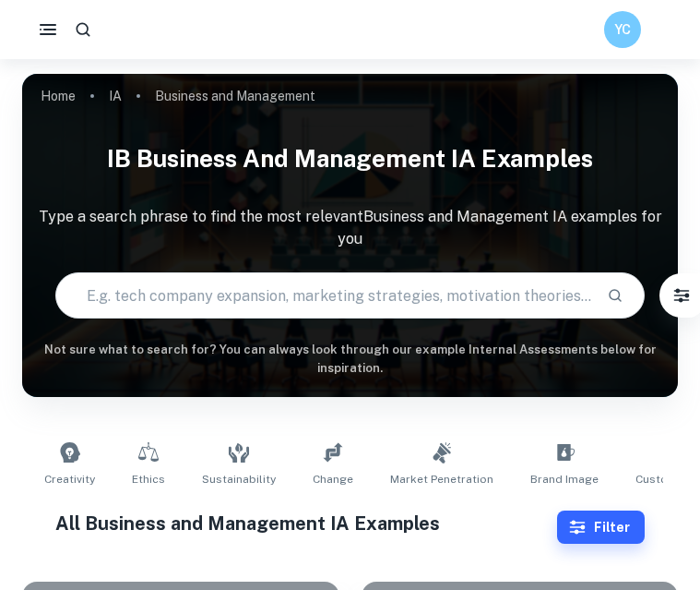 This screenshot has width=700, height=590. Describe the element at coordinates (148, 479) in the screenshot. I see `span: Ethics` at that location.